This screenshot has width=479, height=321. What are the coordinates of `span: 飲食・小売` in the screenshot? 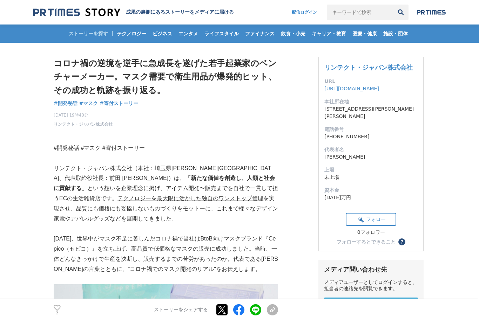 It's located at (293, 34).